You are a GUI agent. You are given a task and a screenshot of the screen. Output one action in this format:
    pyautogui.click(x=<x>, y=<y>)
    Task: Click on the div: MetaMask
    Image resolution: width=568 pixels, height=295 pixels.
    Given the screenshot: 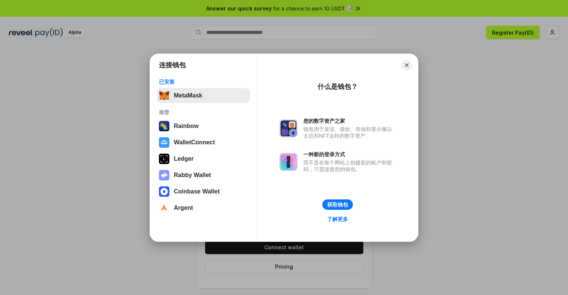 What is the action you would take?
    pyautogui.click(x=188, y=96)
    